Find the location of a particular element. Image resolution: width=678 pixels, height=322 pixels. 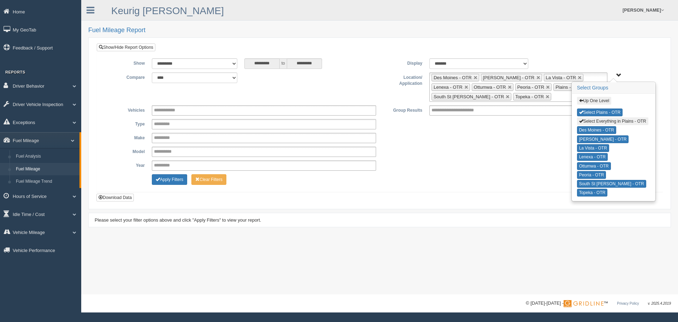

label: Type is located at coordinates (125, 123).